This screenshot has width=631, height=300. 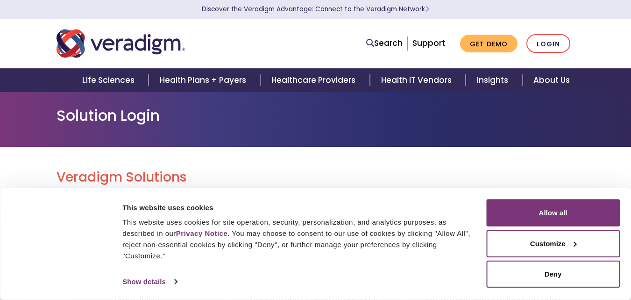 What do you see at coordinates (121, 43) in the screenshot?
I see `img: Veradigm logo` at bounding box center [121, 43].